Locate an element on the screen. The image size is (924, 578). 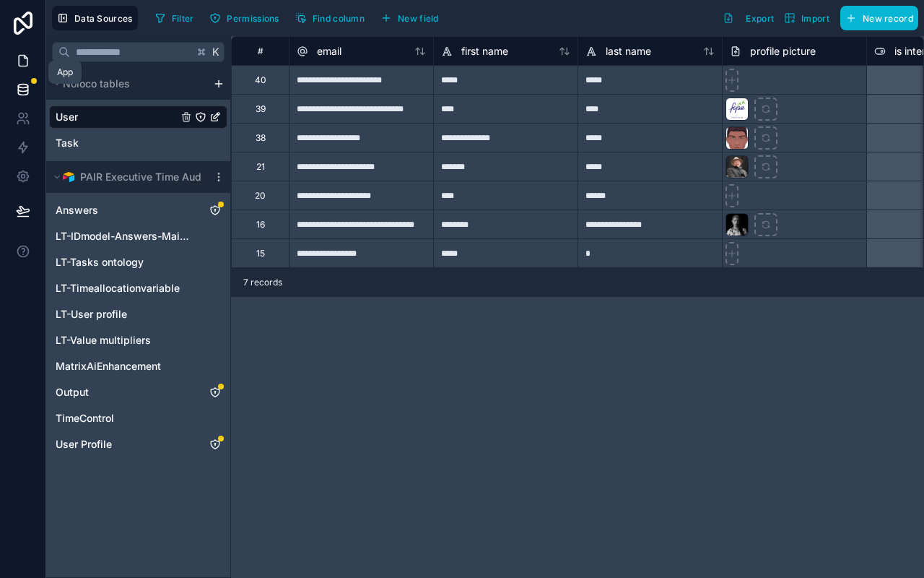
div: 39 is located at coordinates (261, 109).